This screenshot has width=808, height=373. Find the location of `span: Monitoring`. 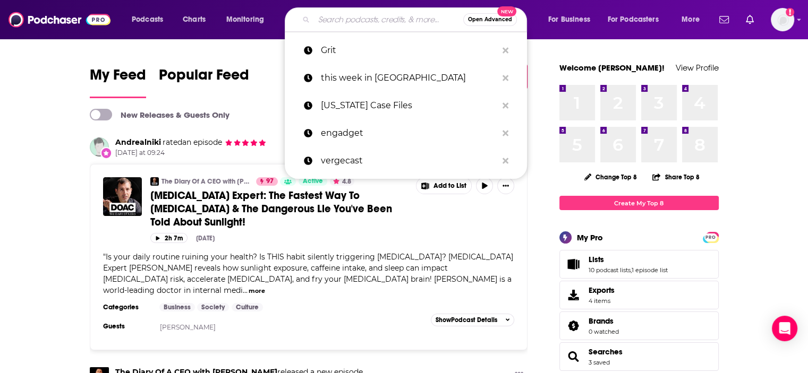

span: Monitoring is located at coordinates (245, 20).